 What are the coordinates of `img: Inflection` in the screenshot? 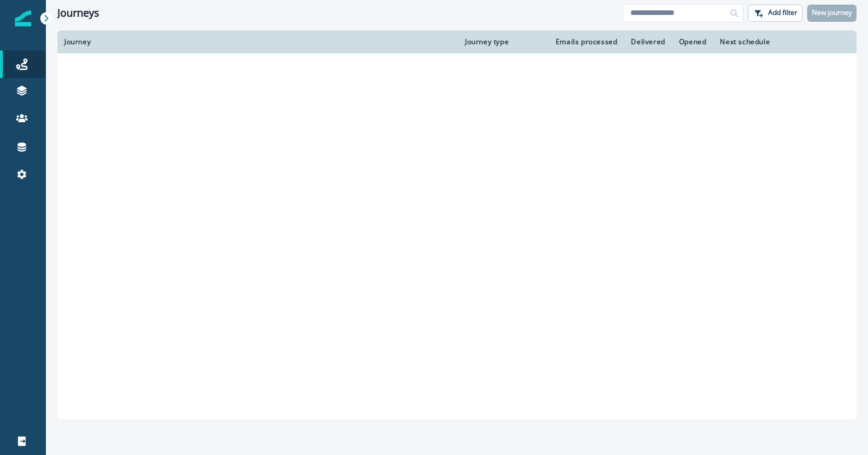 It's located at (23, 19).